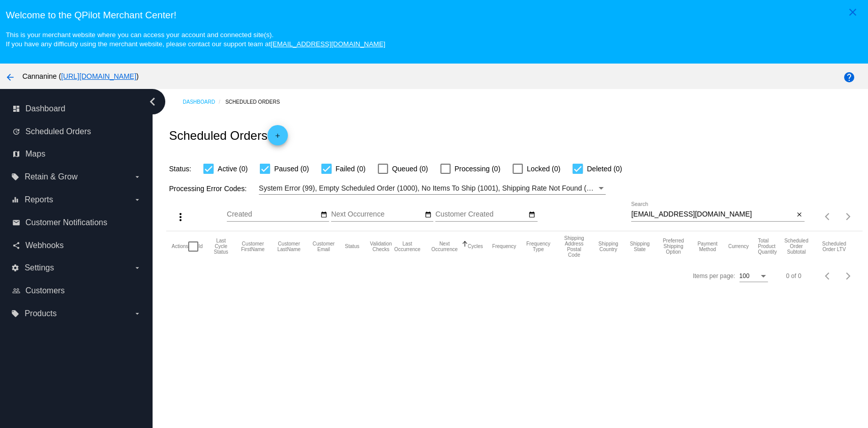 This screenshot has width=868, height=428. Describe the element at coordinates (16, 222) in the screenshot. I see `i: email` at that location.